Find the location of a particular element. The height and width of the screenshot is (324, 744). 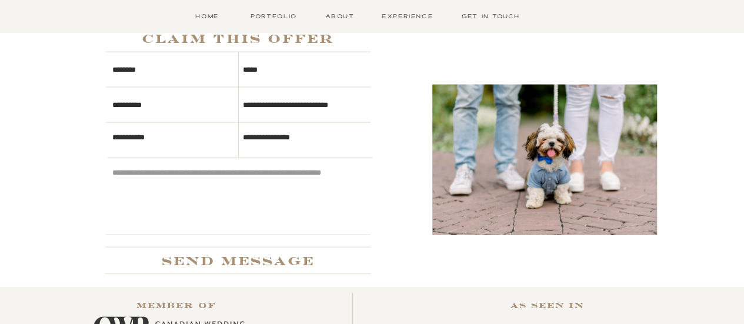

nav: Get in Touch is located at coordinates (490, 16).